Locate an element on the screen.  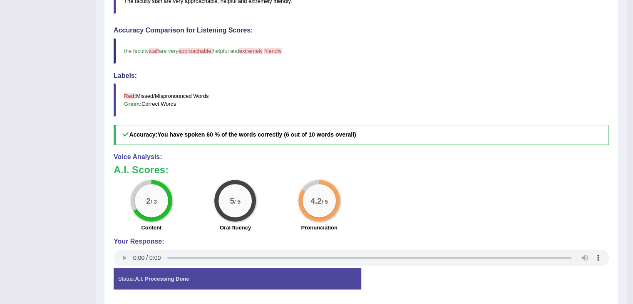
h4: Labels: is located at coordinates (361, 76).